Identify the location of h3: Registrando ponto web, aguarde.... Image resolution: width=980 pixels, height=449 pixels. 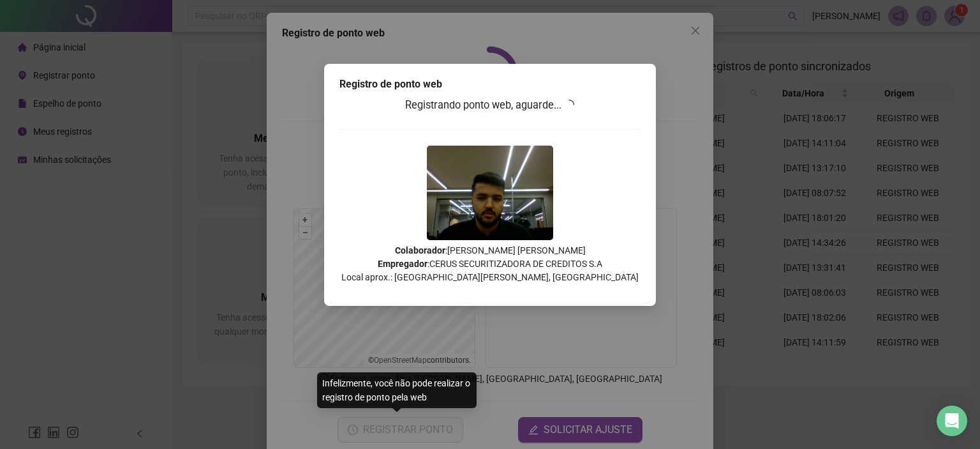
(490, 105).